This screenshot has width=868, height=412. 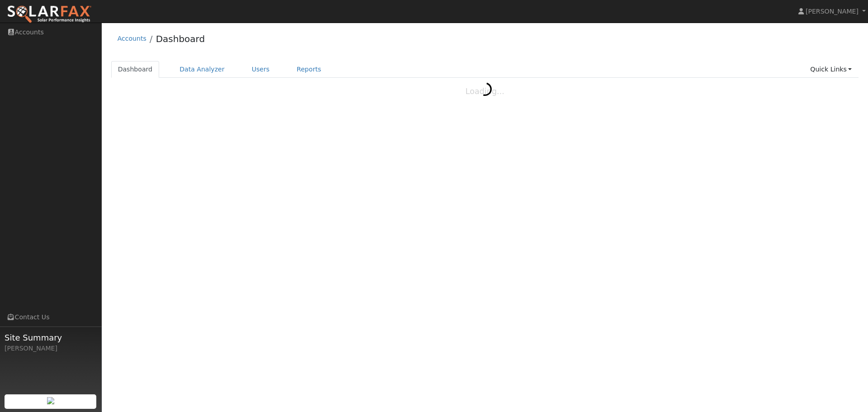 What do you see at coordinates (49, 15) in the screenshot?
I see `img: SolarFax` at bounding box center [49, 15].